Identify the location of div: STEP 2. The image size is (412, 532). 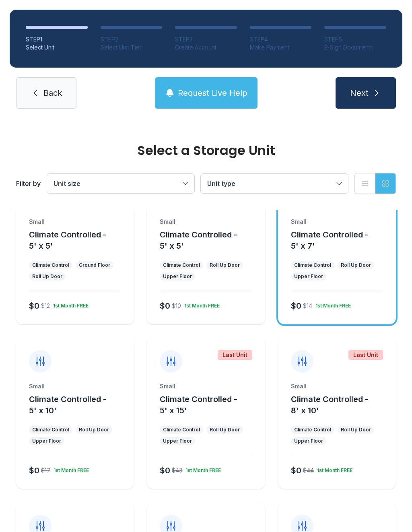
(132, 39).